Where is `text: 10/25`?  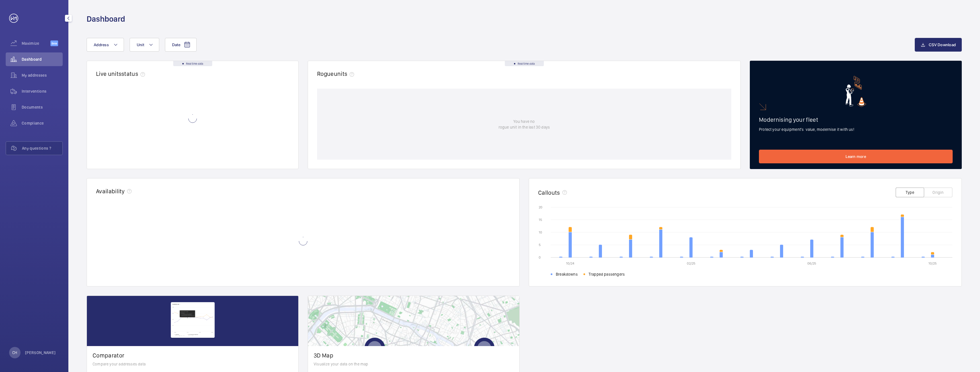
text: 10/25 is located at coordinates (932, 263).